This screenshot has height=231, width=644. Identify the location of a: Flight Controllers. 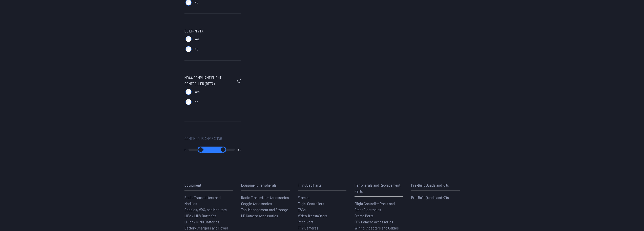
(322, 203).